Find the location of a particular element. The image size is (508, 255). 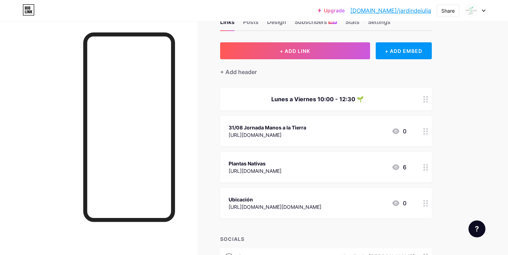

div: Subscribers is located at coordinates (316, 24).